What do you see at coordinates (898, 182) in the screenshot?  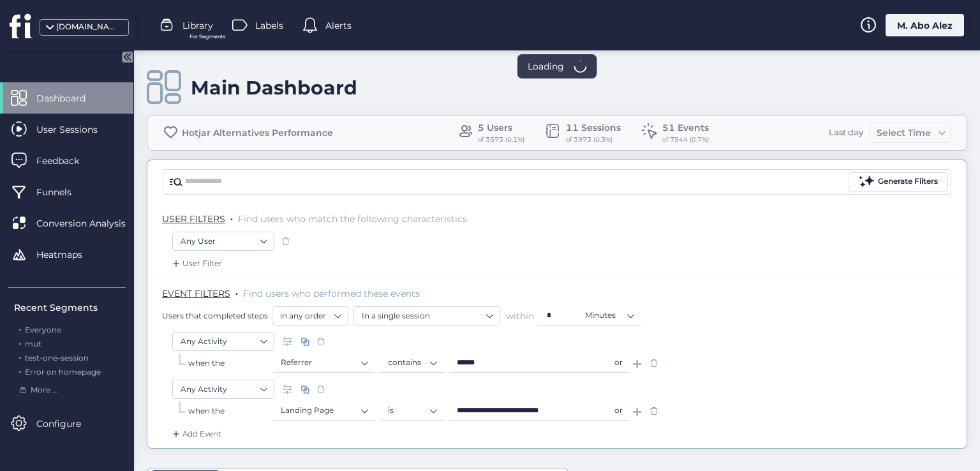 I see `button: Generate Filters` at bounding box center [898, 182].